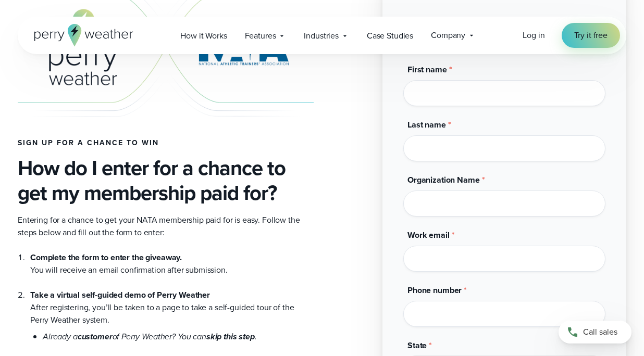 This screenshot has height=356, width=644. I want to click on span: Industries, so click(321, 36).